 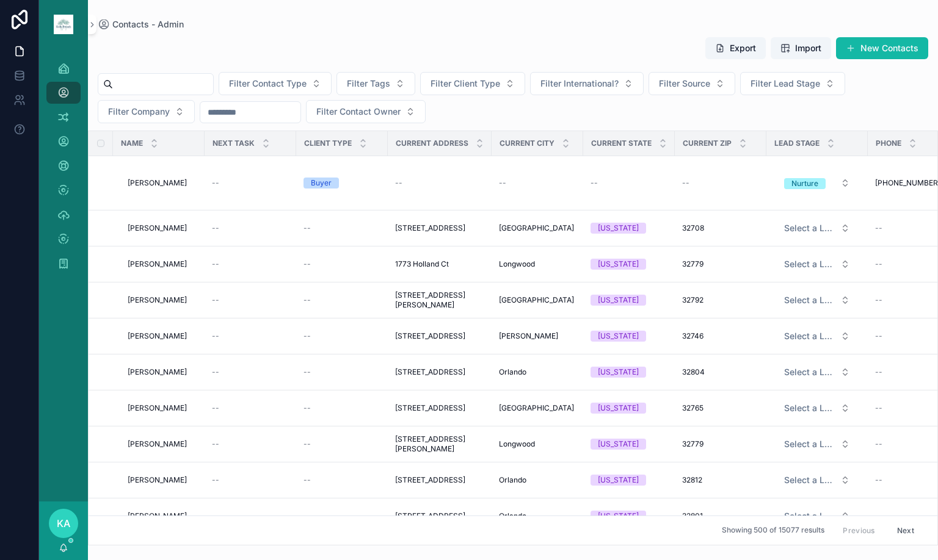 I want to click on span: 32765, so click(x=693, y=409).